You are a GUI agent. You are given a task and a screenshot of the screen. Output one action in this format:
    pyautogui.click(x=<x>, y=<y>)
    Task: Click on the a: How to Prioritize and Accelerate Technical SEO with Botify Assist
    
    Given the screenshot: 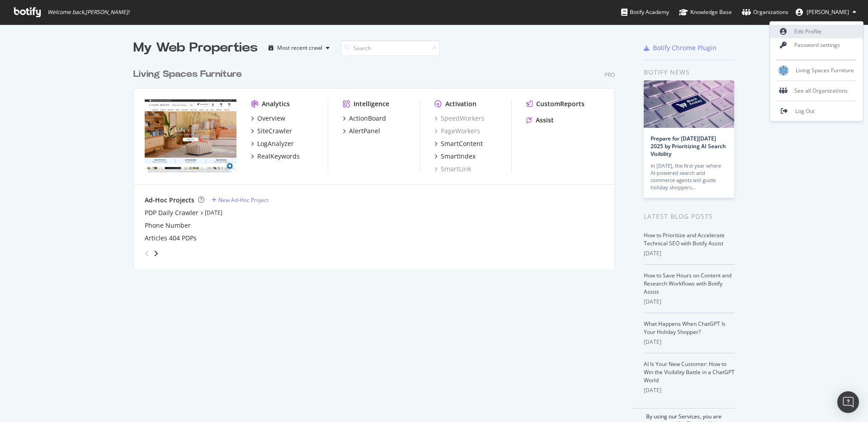 What is the action you would take?
    pyautogui.click(x=684, y=239)
    